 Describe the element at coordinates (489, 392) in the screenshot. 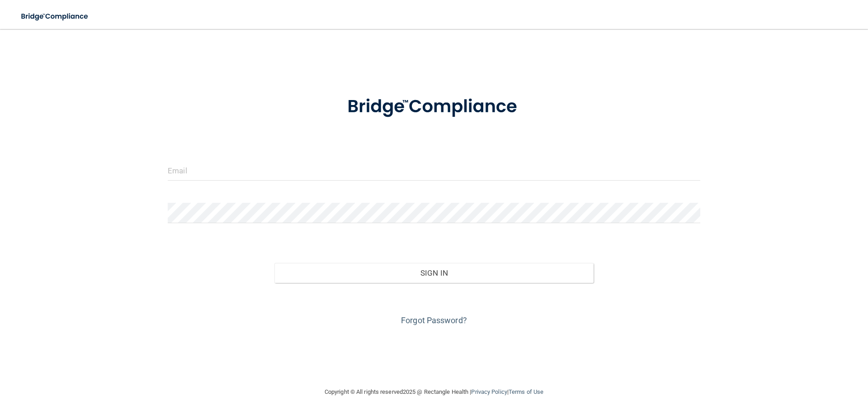

I see `a: Privacy Policy` at that location.